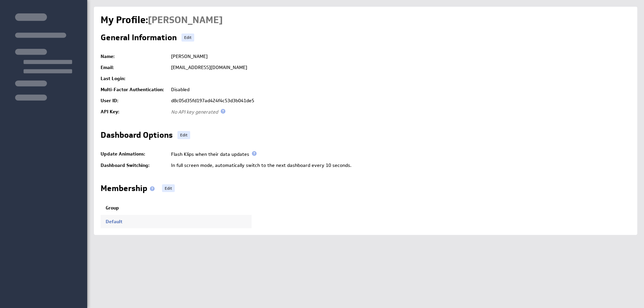  What do you see at coordinates (185, 20) in the screenshot?
I see `span: Alexandre CLICHE` at bounding box center [185, 20].